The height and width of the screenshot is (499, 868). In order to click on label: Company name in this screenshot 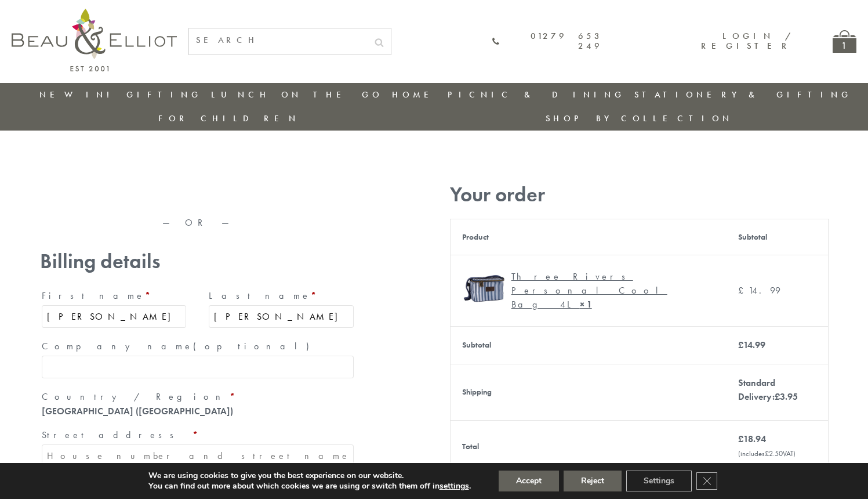, I will do `click(198, 346)`.